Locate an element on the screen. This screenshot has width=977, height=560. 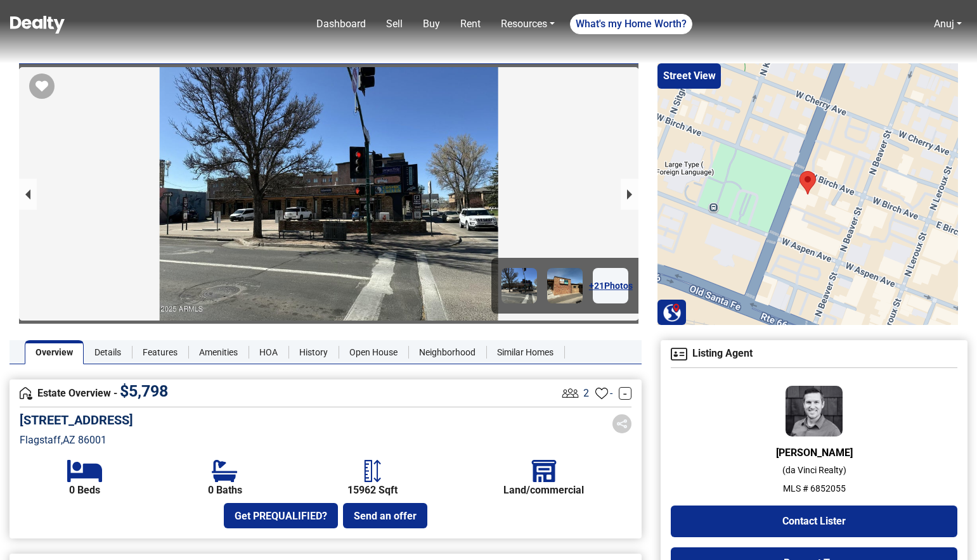
b: Land/commercial is located at coordinates (543, 490).